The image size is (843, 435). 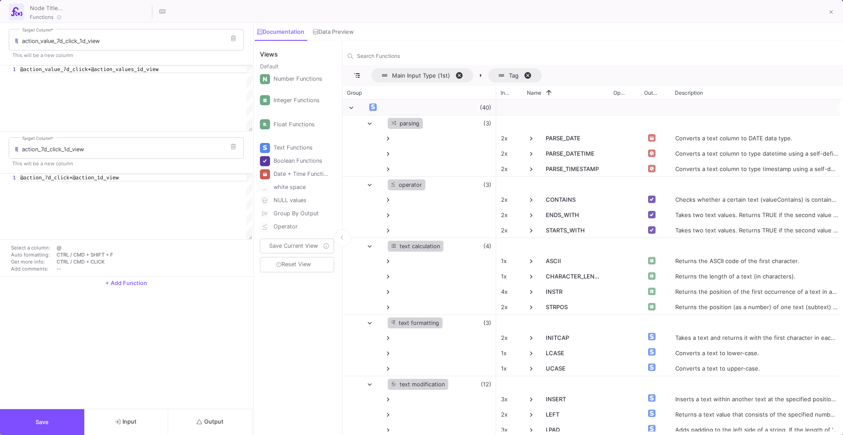 I want to click on div: Boolean Functions, so click(x=301, y=161).